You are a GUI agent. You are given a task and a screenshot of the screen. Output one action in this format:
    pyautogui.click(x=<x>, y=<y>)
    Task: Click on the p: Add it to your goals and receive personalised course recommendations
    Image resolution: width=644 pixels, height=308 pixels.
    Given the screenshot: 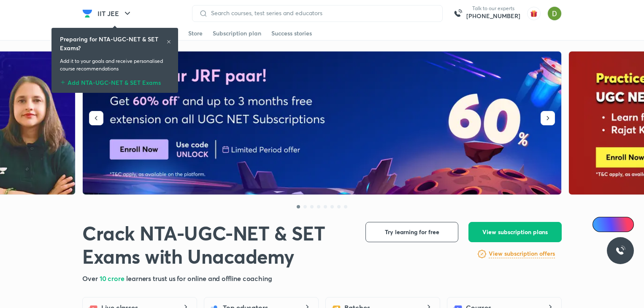 What is the action you would take?
    pyautogui.click(x=115, y=65)
    